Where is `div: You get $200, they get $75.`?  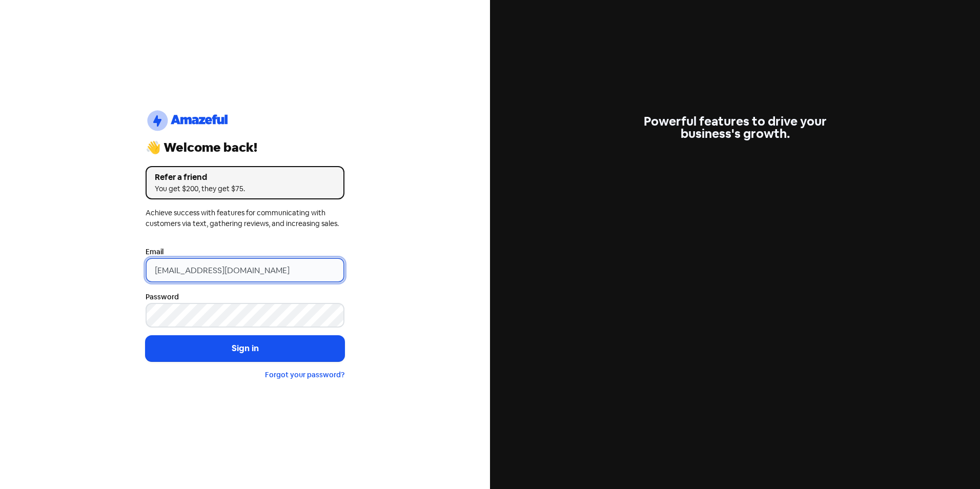
div: You get $200, they get $75. is located at coordinates (245, 189).